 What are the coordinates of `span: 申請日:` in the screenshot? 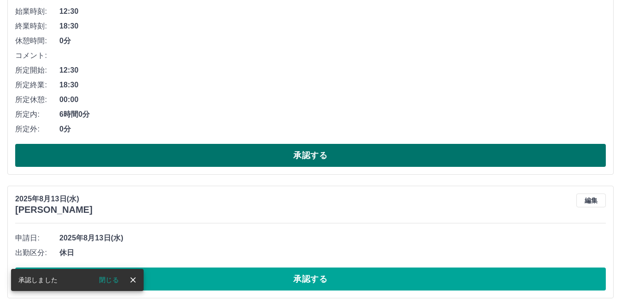 It's located at (37, 238).